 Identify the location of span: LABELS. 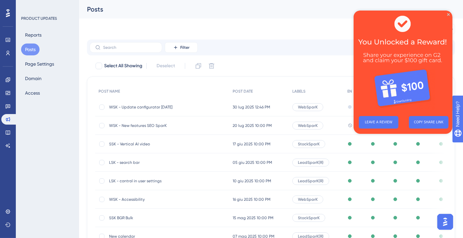
(299, 91).